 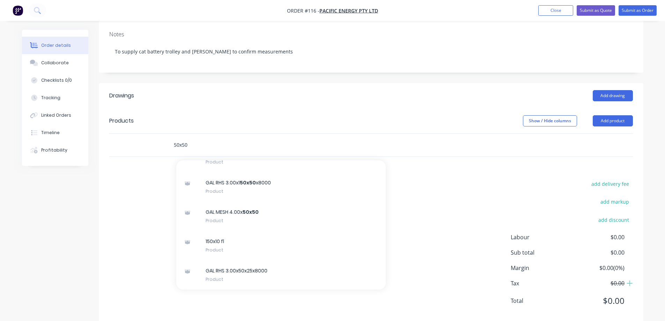 What do you see at coordinates (50, 133) in the screenshot?
I see `div: Timeline` at bounding box center [50, 133].